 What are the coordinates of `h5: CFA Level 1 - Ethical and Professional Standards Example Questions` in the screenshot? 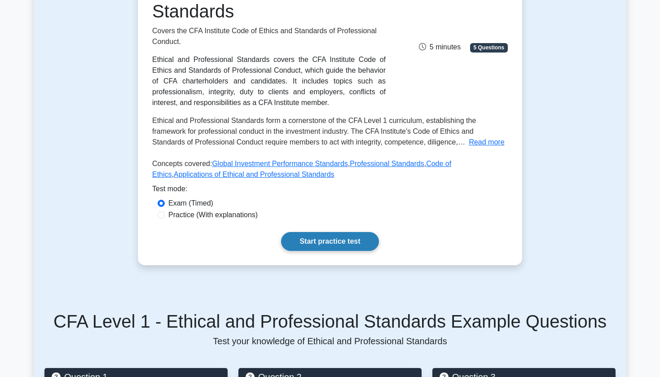 It's located at (330, 321).